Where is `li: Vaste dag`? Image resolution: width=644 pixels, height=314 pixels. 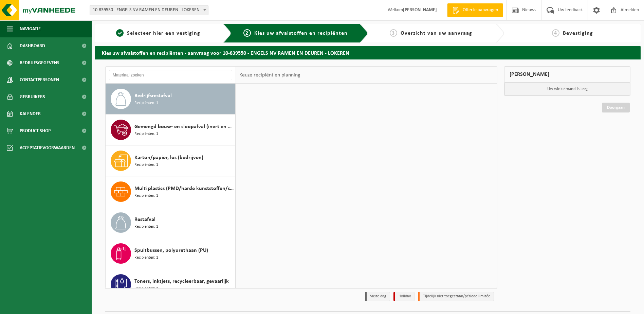 li: Vaste dag is located at coordinates (377, 297).